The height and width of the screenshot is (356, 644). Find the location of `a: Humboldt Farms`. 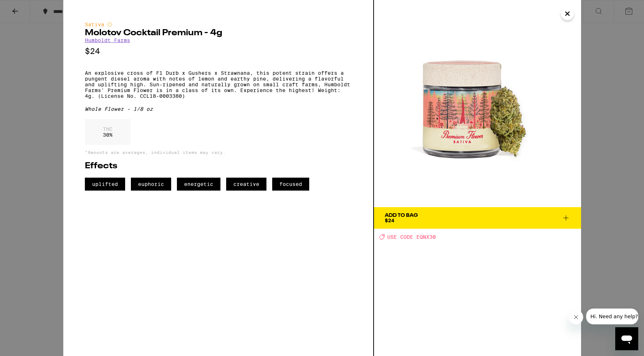

a: Humboldt Farms is located at coordinates (107, 40).